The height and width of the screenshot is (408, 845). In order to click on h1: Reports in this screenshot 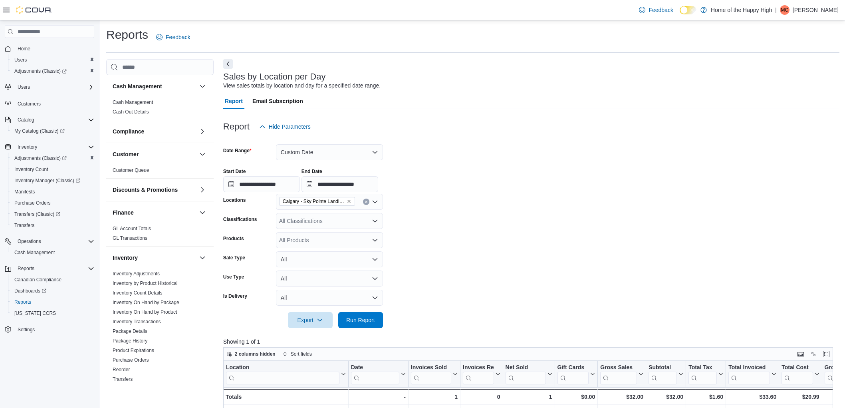, I will do `click(127, 35)`.